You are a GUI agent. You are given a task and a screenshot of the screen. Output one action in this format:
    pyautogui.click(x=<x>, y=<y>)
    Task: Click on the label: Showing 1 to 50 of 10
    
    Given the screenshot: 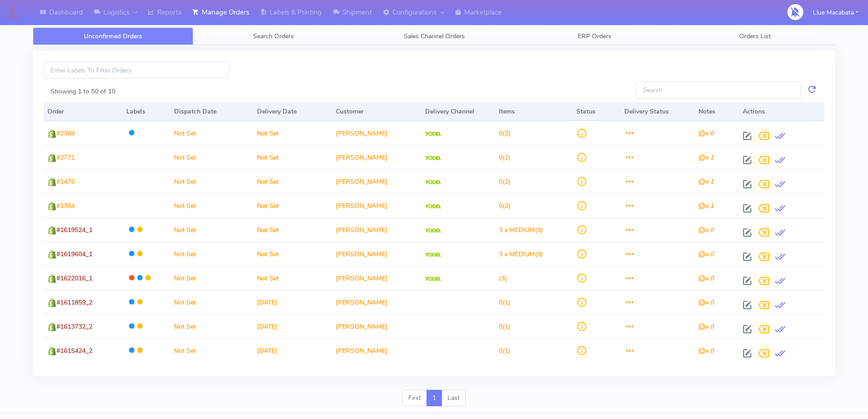 What is the action you would take?
    pyautogui.click(x=83, y=91)
    